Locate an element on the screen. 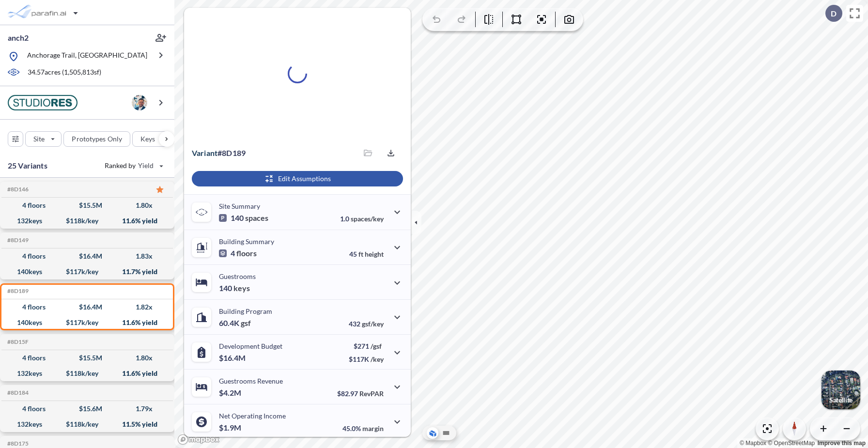  button: Edit Assumptions is located at coordinates (298, 179).